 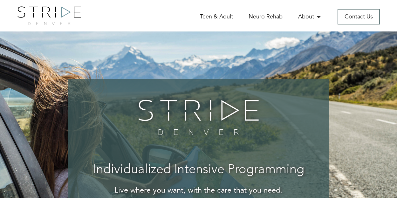 I want to click on img: banner-logo.png, so click(x=199, y=117).